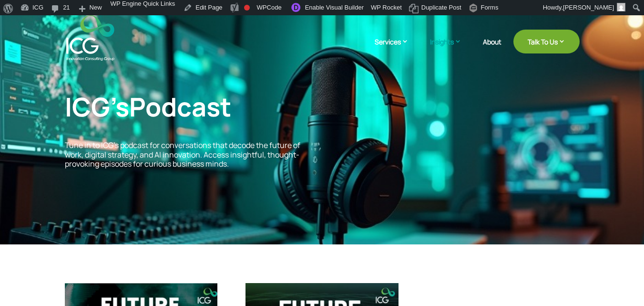 The width and height of the screenshot is (644, 306). Describe the element at coordinates (247, 8) in the screenshot. I see `div: Focus keyphrase not set` at that location.